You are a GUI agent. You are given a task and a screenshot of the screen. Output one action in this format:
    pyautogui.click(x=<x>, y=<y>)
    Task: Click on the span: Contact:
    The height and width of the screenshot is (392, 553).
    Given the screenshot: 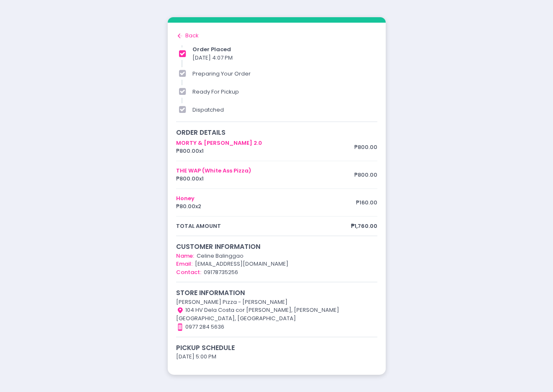 What is the action you would take?
    pyautogui.click(x=189, y=272)
    